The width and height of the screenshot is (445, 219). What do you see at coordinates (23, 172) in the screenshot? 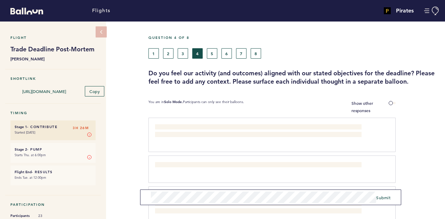
I see `small: Flight End` at bounding box center [23, 172].